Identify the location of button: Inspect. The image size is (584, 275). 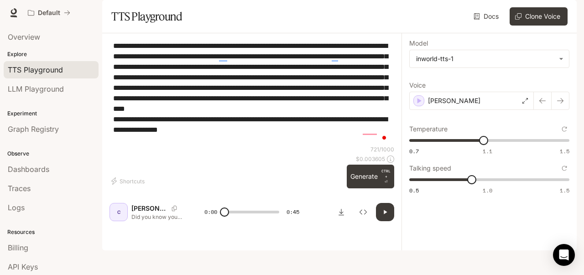
(363, 212).